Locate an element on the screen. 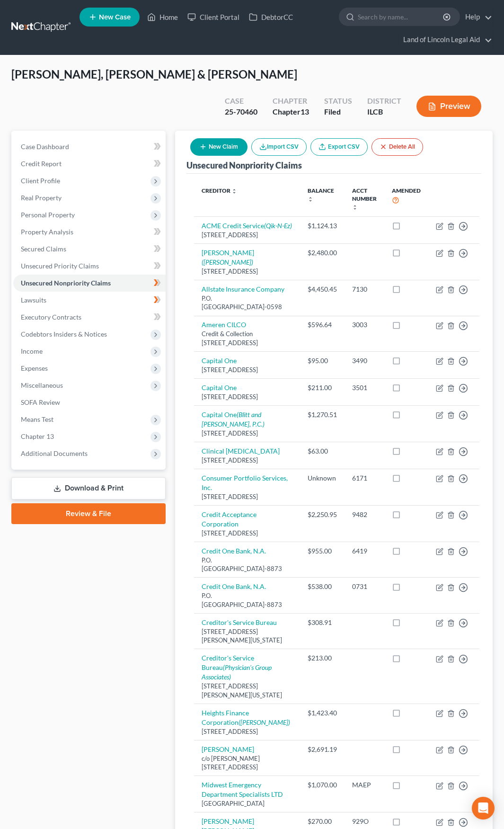 The height and width of the screenshot is (829, 504). a: Lawsuits is located at coordinates (89, 300).